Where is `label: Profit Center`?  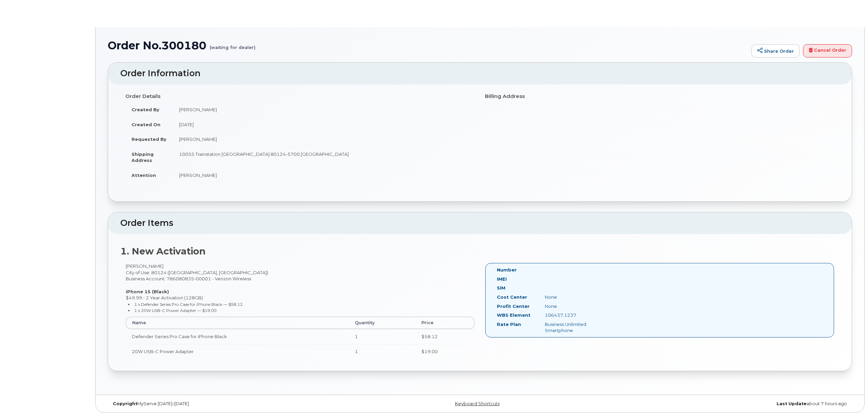 label: Profit Center is located at coordinates (513, 306).